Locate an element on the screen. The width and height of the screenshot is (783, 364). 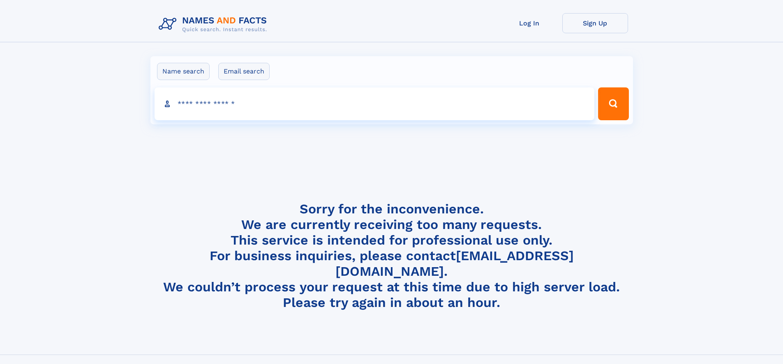
label: Email search is located at coordinates (244, 71).